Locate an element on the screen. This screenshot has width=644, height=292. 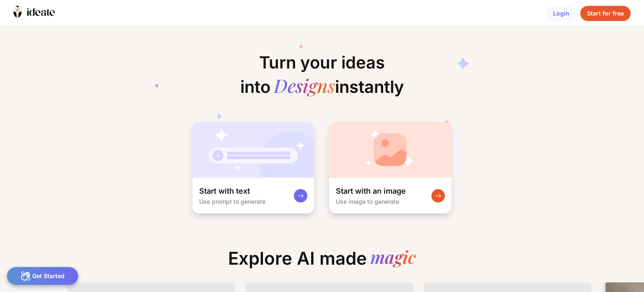
div: Explore AI made is located at coordinates (322, 261).